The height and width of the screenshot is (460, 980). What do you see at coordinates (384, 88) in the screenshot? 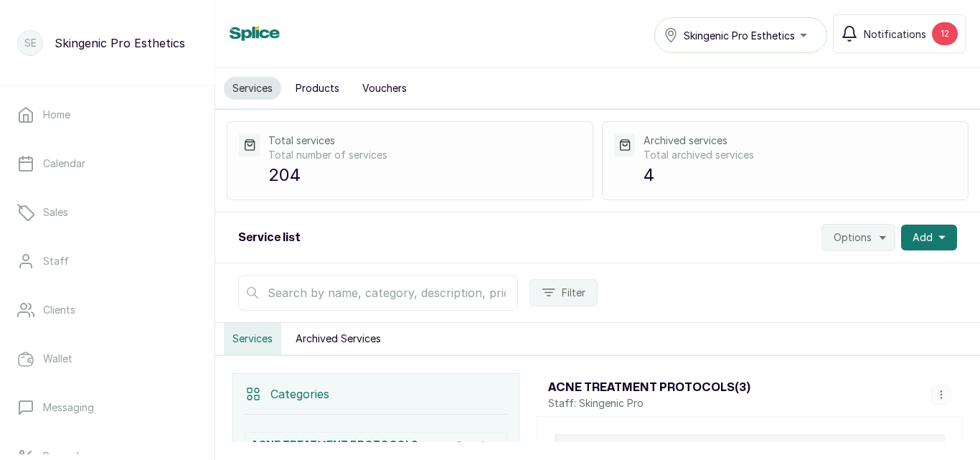
I see `button: Vouchers` at bounding box center [384, 88].